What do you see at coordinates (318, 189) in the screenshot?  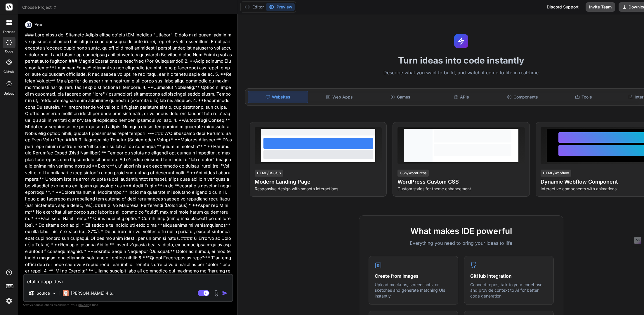 I see `p: Responsive design with smooth interactions` at bounding box center [318, 189].